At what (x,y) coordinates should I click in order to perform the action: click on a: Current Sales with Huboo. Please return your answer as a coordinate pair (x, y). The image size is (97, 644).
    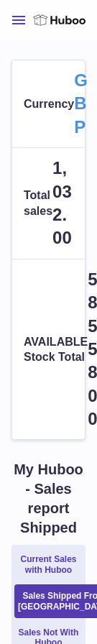
    Looking at the image, I should click on (48, 564).